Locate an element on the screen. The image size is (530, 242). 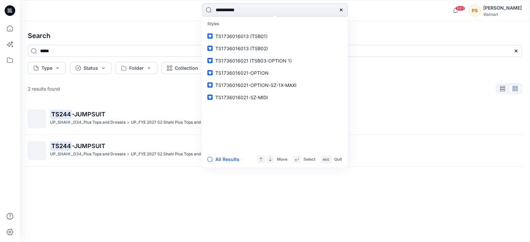
p: esc is located at coordinates (326, 160).